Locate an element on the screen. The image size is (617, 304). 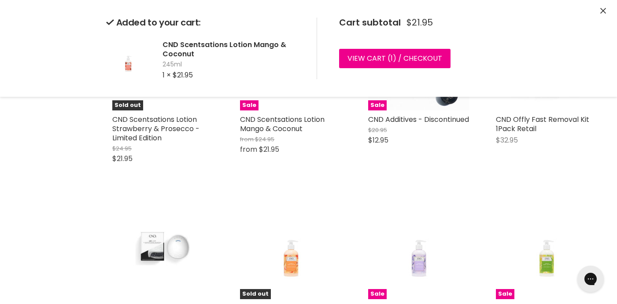
a: CND Offly Fast Removal Kit 1Pack Retail is located at coordinates (542, 124).